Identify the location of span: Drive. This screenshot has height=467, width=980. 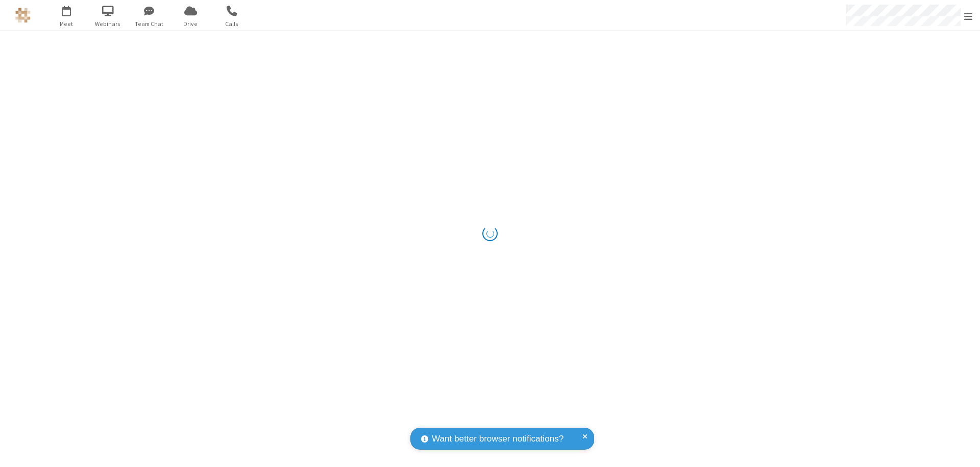
(190, 24).